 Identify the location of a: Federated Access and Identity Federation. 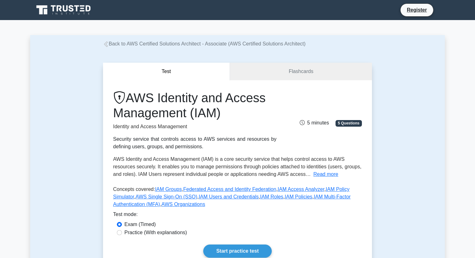
(230, 189).